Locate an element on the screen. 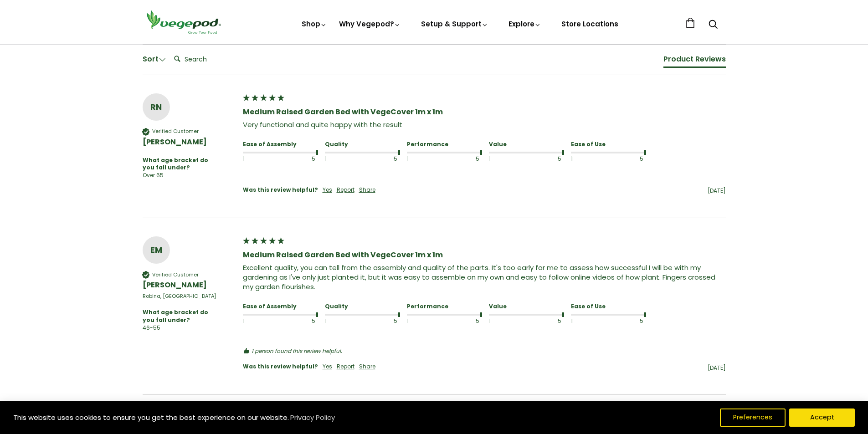 The image size is (868, 434). a: Shop is located at coordinates (315, 23).